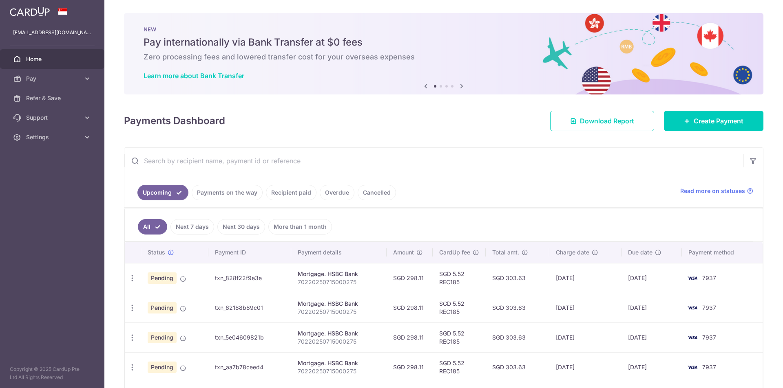 This screenshot has width=783, height=388. I want to click on a: Next 30 days, so click(241, 227).